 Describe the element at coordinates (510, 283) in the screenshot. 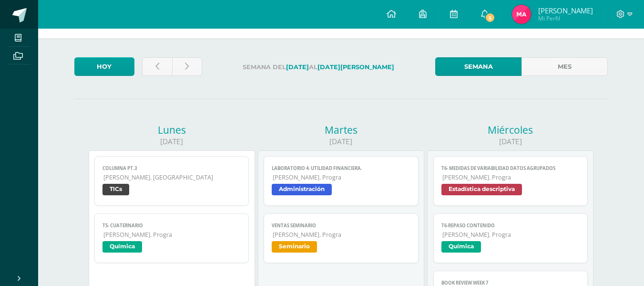

I see `span: Book Review week 7` at that location.